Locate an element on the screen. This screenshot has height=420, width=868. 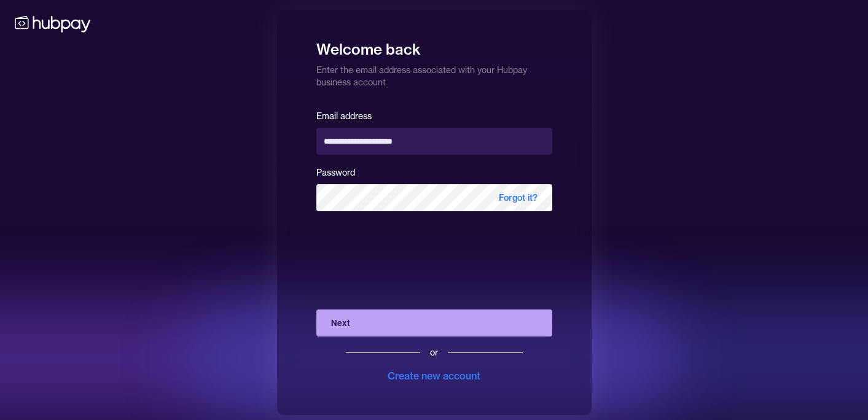
p: Enter the email address associated with your Hubpay business account is located at coordinates (434, 73).